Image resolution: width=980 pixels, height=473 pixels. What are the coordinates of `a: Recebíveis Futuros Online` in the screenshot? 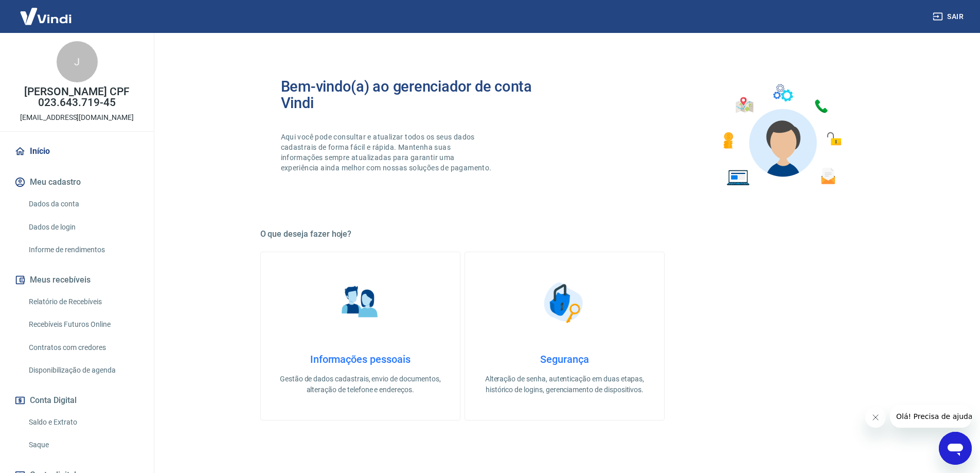 It's located at (83, 324).